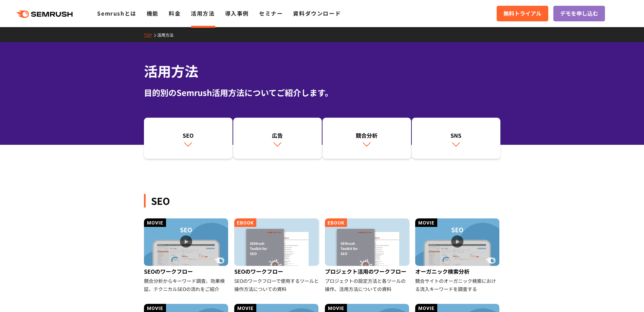  Describe the element at coordinates (367, 138) in the screenshot. I see `a: 競合分析` at that location.